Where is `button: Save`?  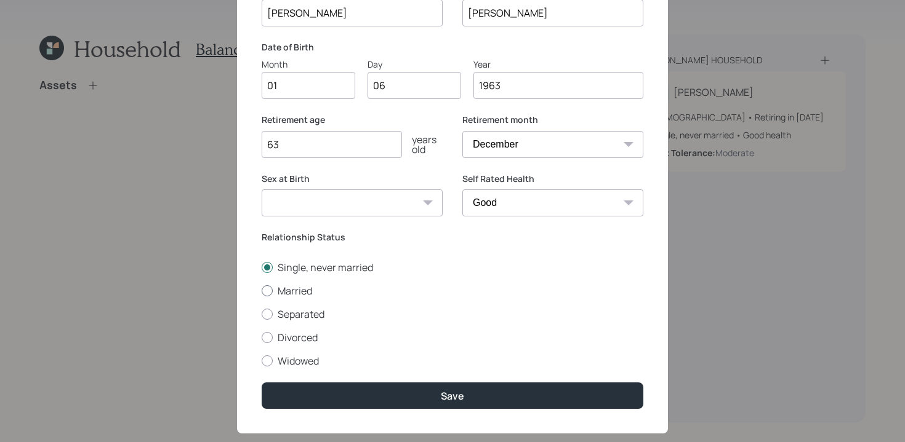 button: Save is located at coordinates (452, 396).